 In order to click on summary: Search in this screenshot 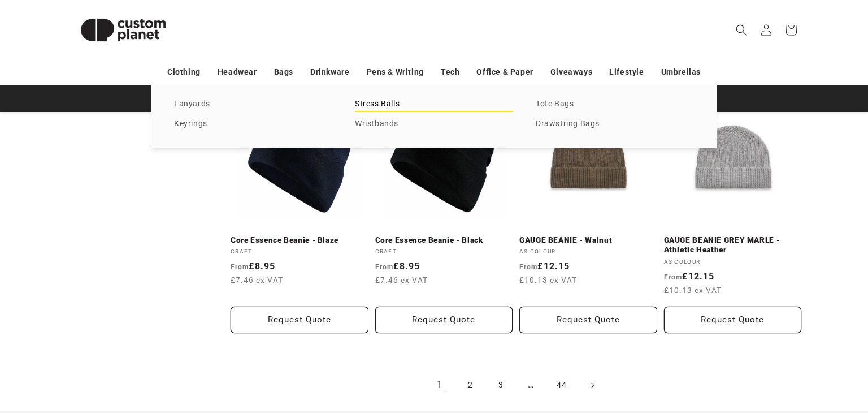, I will do `click(741, 30)`.